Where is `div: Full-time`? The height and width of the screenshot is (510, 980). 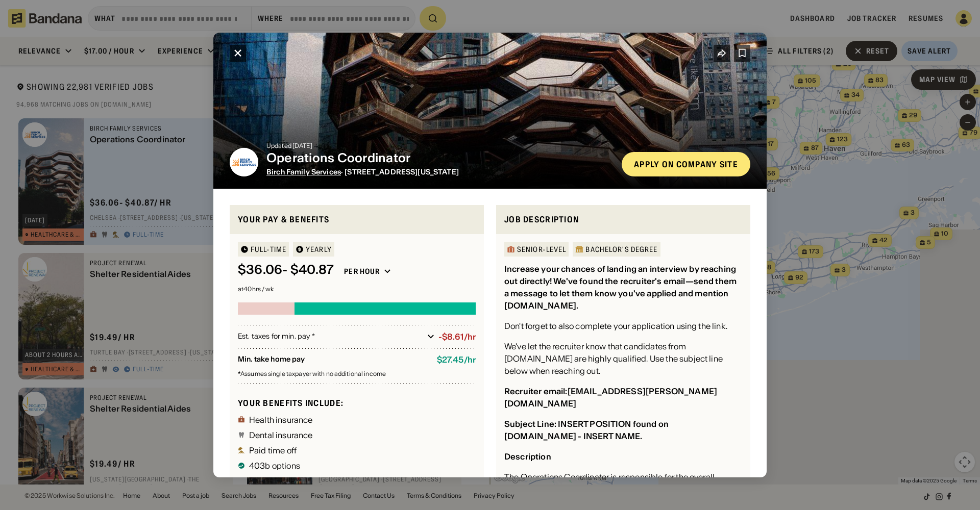 div: Full-time is located at coordinates (268, 250).